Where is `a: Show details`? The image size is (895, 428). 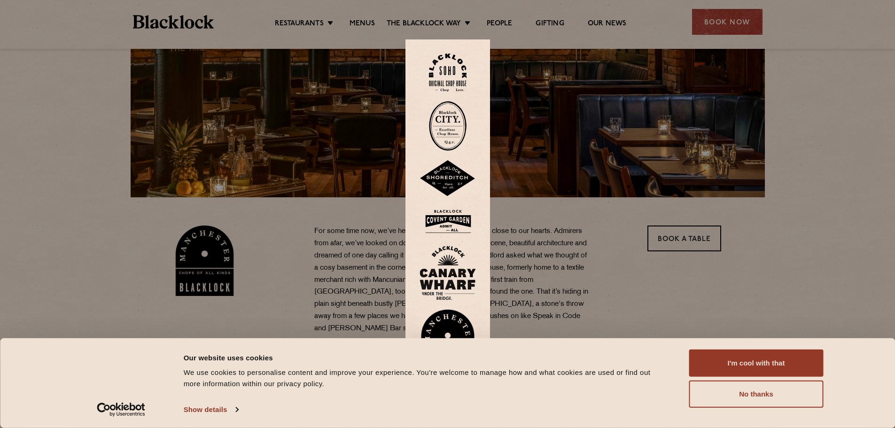 a: Show details is located at coordinates (211, 410).